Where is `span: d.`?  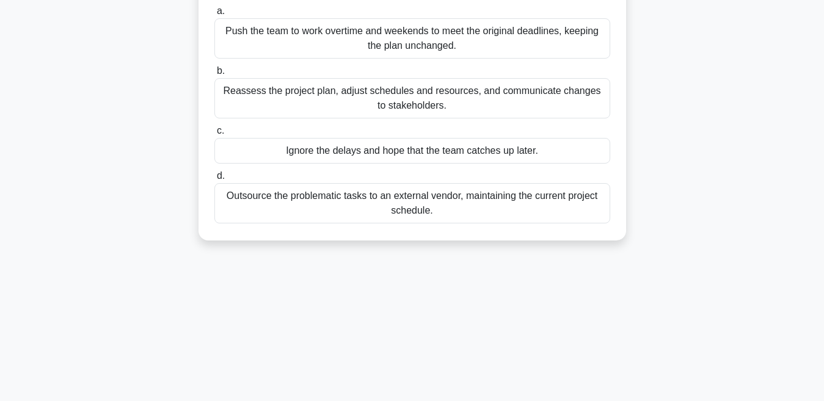 span: d. is located at coordinates (220, 175).